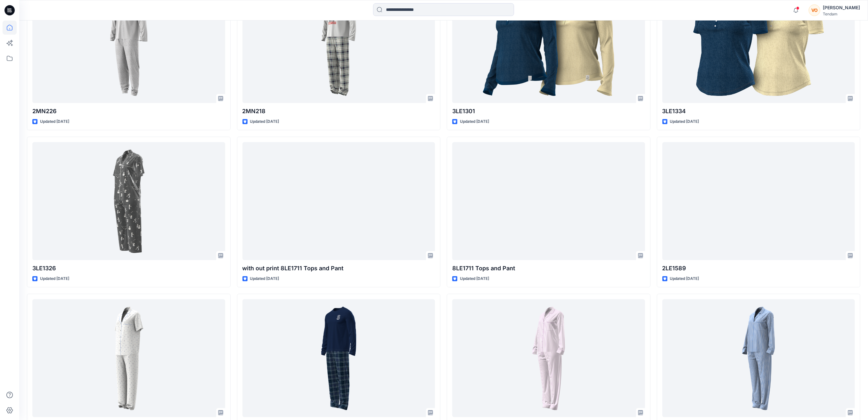 This screenshot has height=420, width=868. Describe the element at coordinates (841, 14) in the screenshot. I see `div: Tendam` at that location.